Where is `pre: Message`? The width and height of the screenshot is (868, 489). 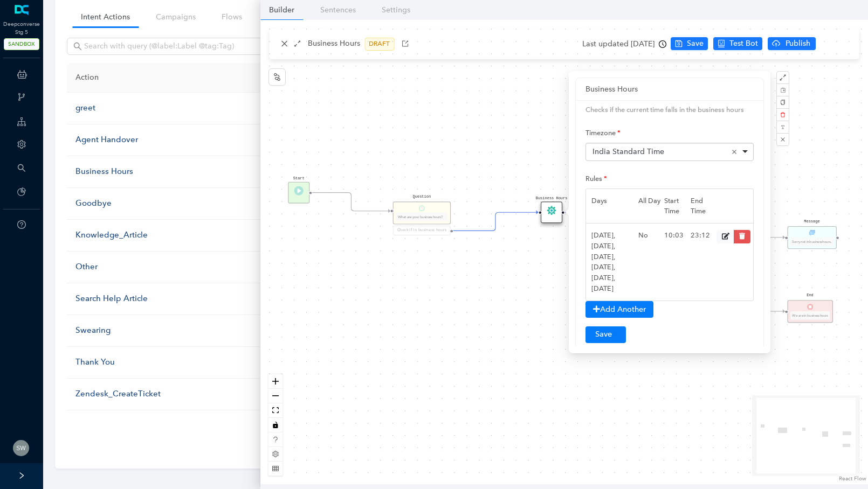
pre: Message is located at coordinates (811, 222).